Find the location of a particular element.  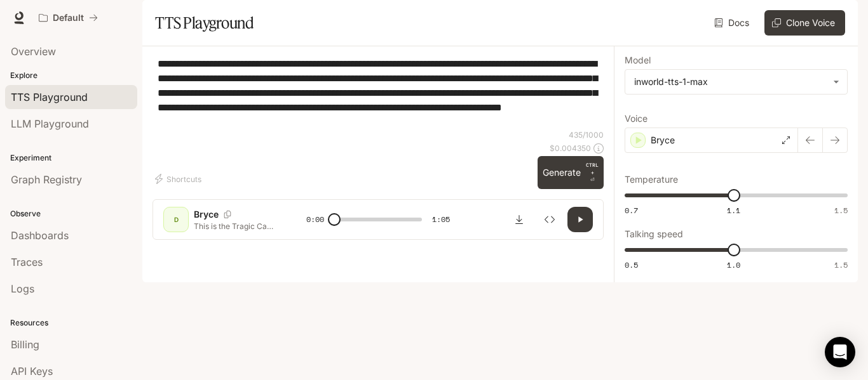

p: Voice is located at coordinates (636, 119).